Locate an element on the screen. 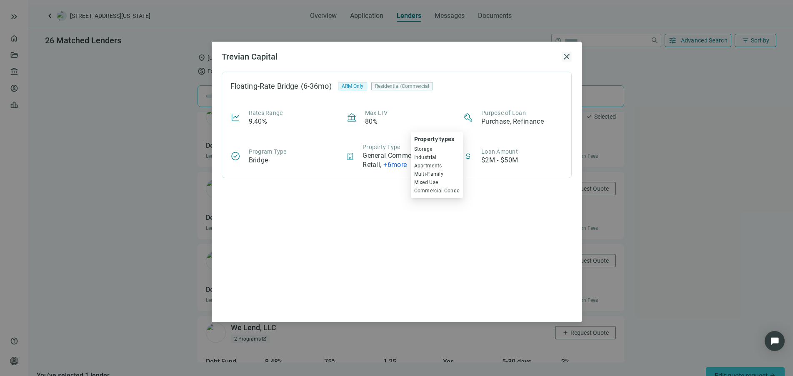  button: close is located at coordinates (567, 57).